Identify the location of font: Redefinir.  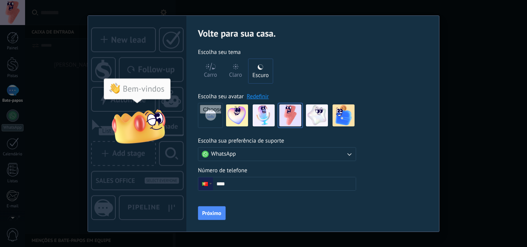
(258, 96).